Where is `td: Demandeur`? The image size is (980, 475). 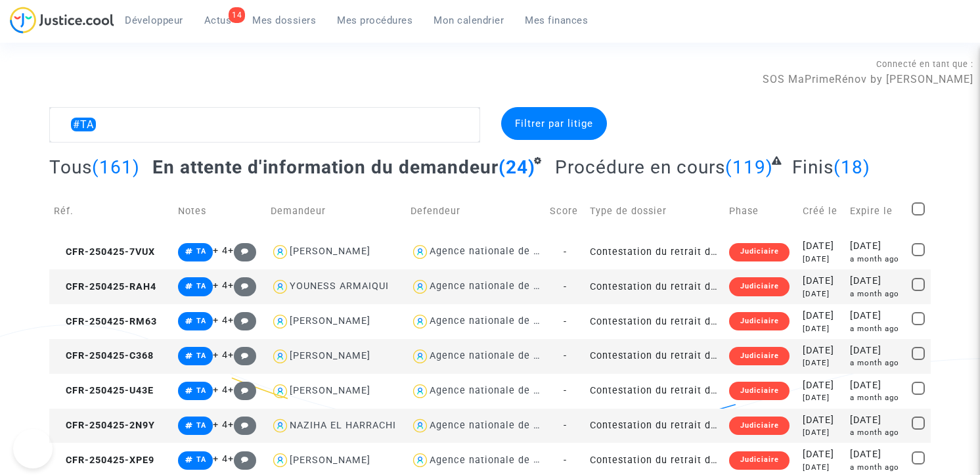
td: Demandeur is located at coordinates (335, 210).